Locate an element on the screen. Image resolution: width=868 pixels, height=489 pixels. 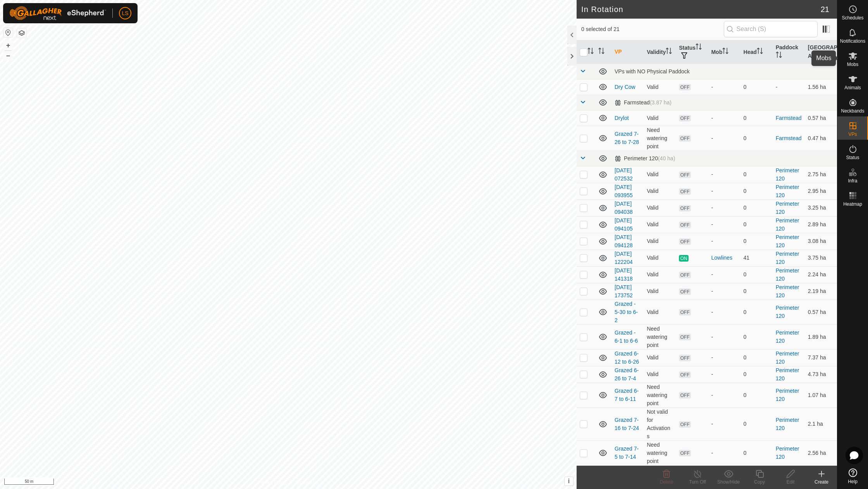
span: (3.87 ha) is located at coordinates (661, 103).